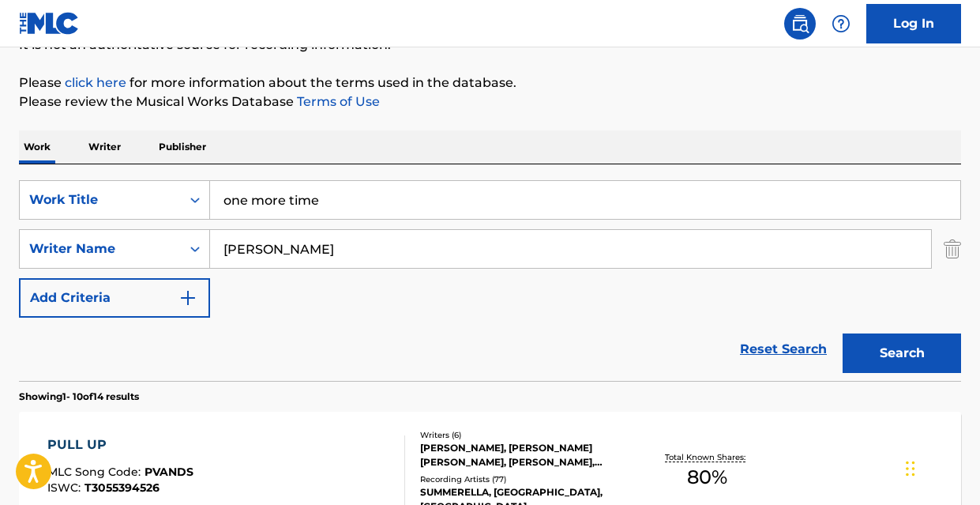  I want to click on span: PVANDS, so click(169, 472).